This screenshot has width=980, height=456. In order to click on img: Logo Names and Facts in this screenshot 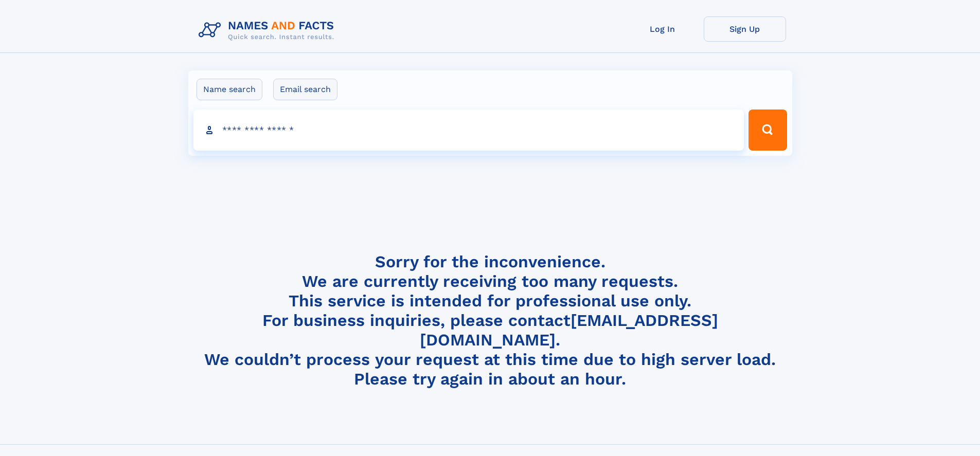, I will do `click(269, 30)`.